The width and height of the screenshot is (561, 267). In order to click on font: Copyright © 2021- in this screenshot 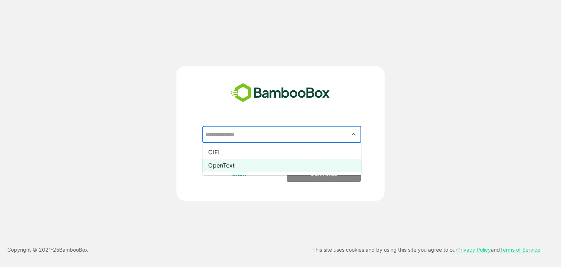, I will do `click(30, 249)`.